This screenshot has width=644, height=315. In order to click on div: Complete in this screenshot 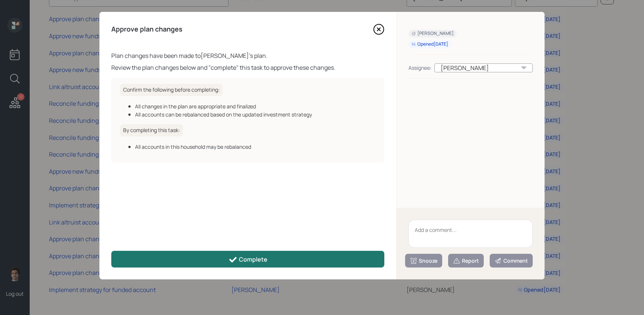, I will do `click(248, 260)`.